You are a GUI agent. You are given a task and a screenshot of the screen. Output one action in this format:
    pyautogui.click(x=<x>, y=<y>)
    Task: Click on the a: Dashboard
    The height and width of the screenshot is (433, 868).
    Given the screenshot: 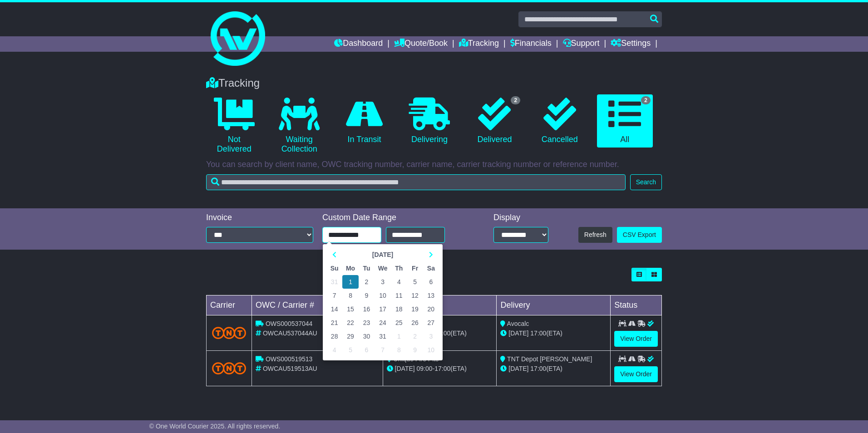 What is the action you would take?
    pyautogui.click(x=358, y=44)
    